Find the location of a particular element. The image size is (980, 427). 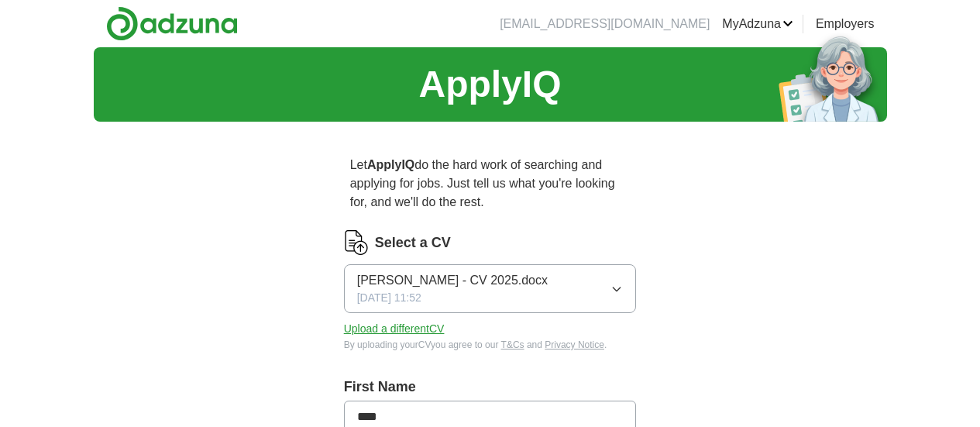

p: Let do the hard work of searching and applying for jobs. Just tell us what you're looking for, an... is located at coordinates (491, 184).